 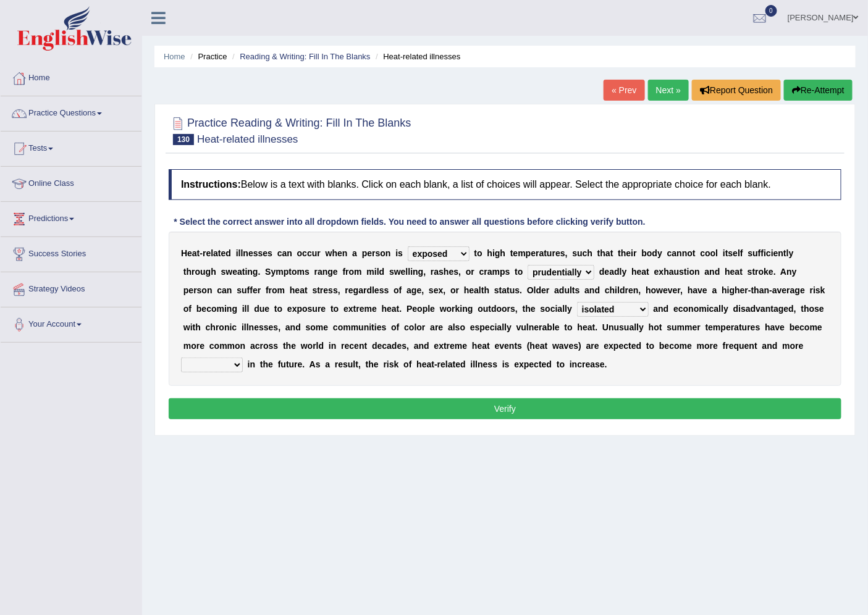 I want to click on a: Your Account, so click(x=71, y=323).